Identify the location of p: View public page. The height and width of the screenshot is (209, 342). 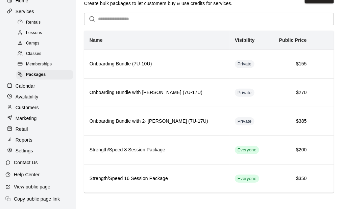
(32, 187).